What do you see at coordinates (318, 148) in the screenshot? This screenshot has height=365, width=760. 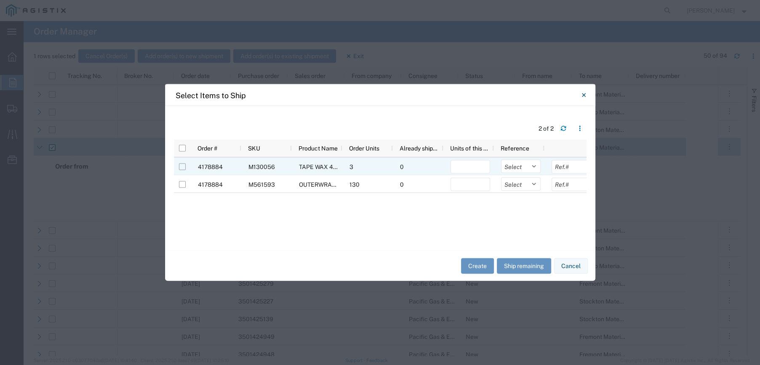 I see `span: Product Name` at bounding box center [318, 148].